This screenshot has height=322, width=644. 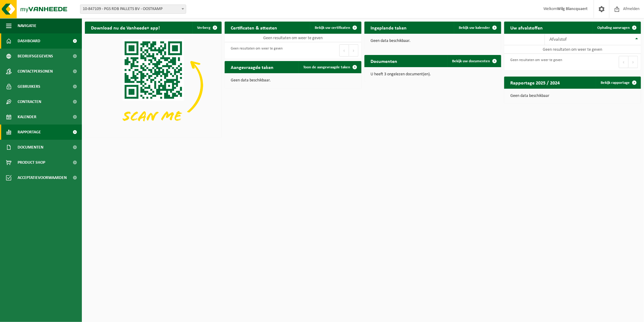 What do you see at coordinates (558, 39) in the screenshot?
I see `span: Afvalstof` at bounding box center [558, 39].